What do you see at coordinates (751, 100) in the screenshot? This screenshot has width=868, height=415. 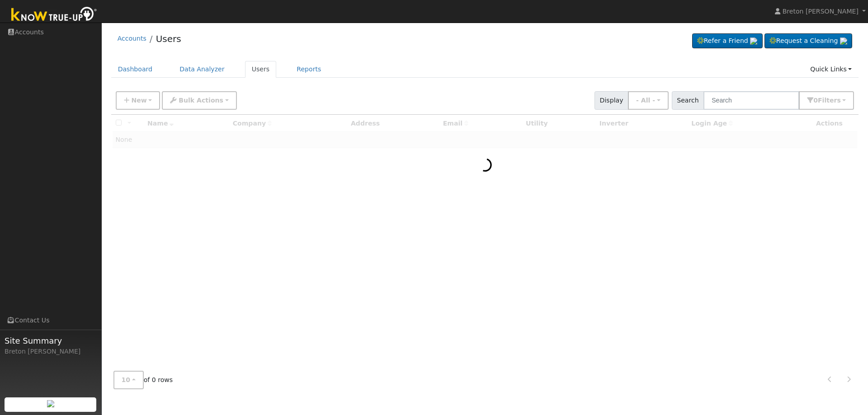 I see `input: Search` at bounding box center [751, 100].